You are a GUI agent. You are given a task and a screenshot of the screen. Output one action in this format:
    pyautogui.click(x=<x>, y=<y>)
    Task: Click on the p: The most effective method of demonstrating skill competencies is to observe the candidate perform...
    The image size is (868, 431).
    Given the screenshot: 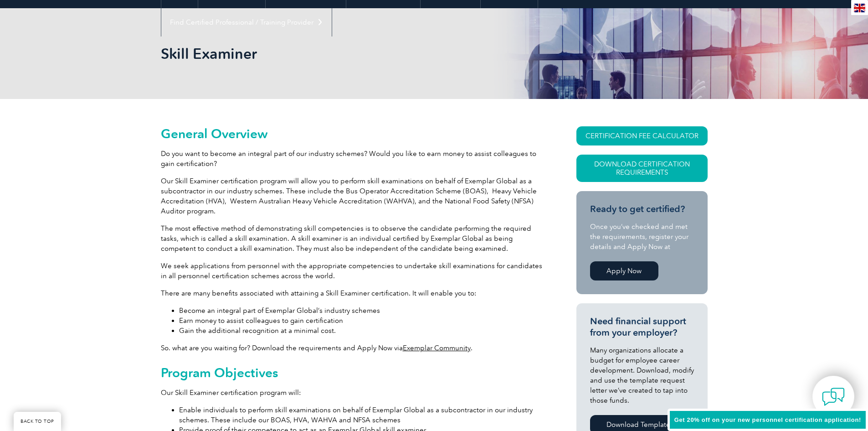 What is the action you would take?
    pyautogui.click(x=352, y=238)
    